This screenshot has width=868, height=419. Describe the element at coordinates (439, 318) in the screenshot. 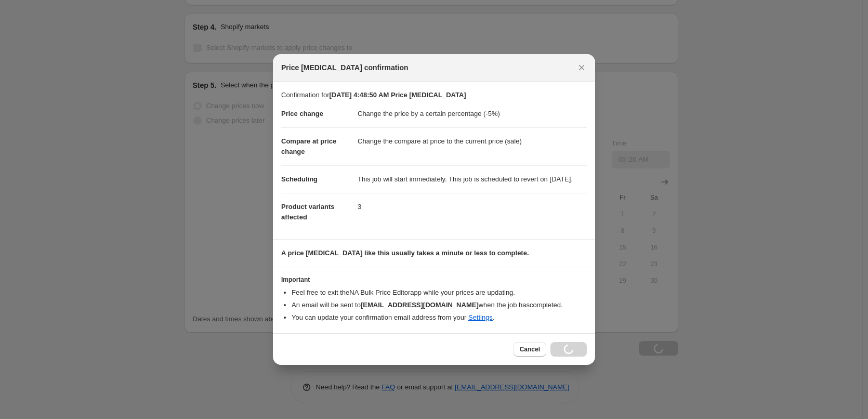

I see `li: You can update your confirmation email address from your .` at that location.